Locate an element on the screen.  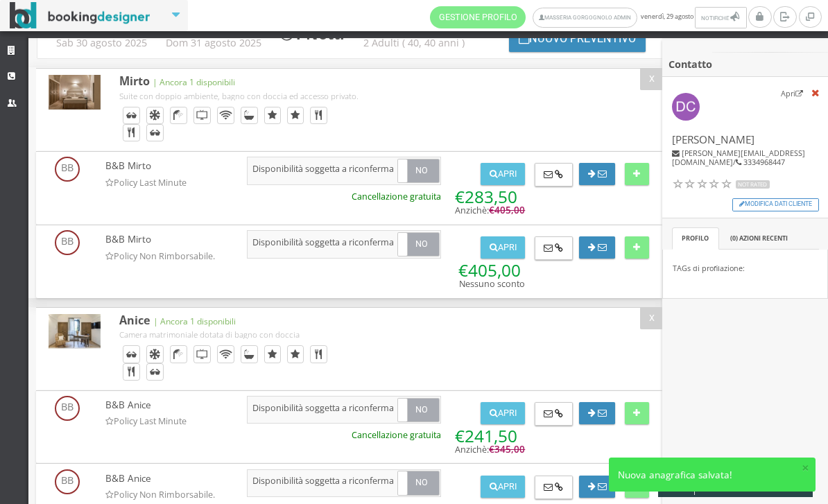
span: 0 is located at coordinates (733, 237).